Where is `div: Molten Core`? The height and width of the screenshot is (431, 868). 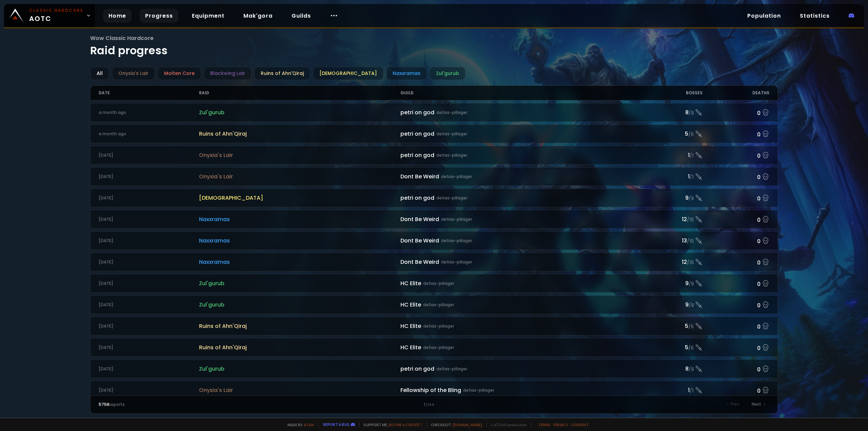 div: Molten Core is located at coordinates (179, 73).